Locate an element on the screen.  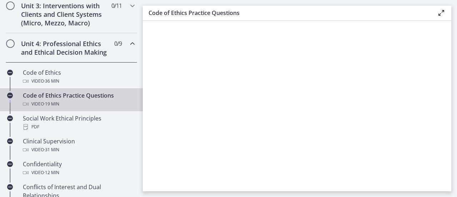
h2: Unit 3: Interventions with Clients and Client Systems (Micro, Mezzo, Macro) is located at coordinates (65, 14).